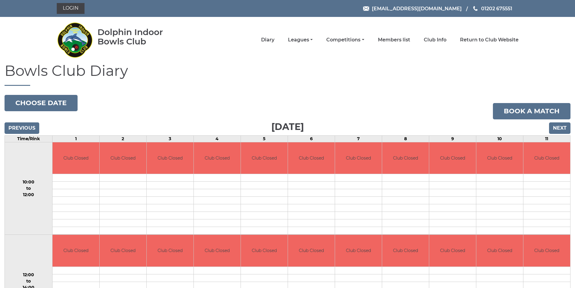  I want to click on td: 9, so click(452, 139).